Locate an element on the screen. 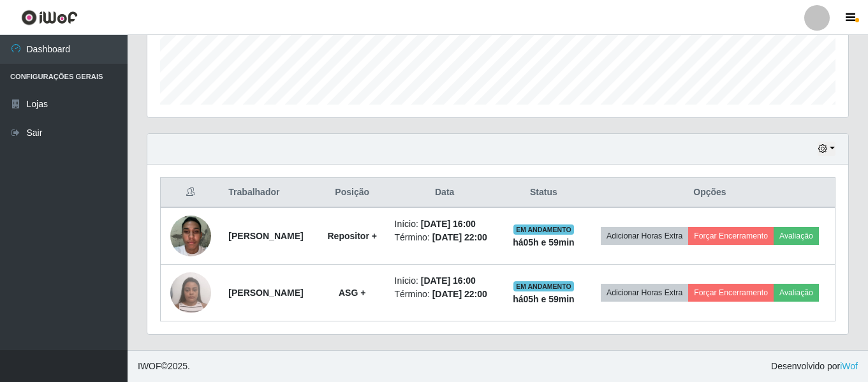 This screenshot has height=382, width=868. th: Data is located at coordinates (445, 193).